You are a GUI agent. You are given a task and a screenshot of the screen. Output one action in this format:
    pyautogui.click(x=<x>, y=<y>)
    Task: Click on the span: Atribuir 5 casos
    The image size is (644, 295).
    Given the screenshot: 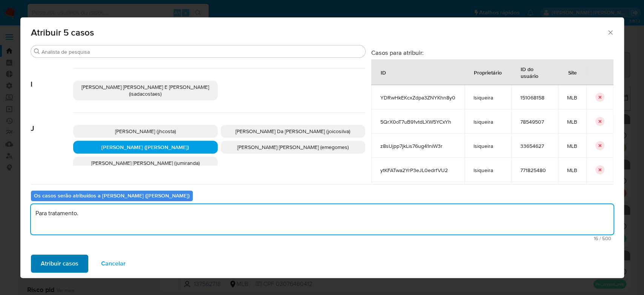 What is the action you would take?
    pyautogui.click(x=319, y=32)
    